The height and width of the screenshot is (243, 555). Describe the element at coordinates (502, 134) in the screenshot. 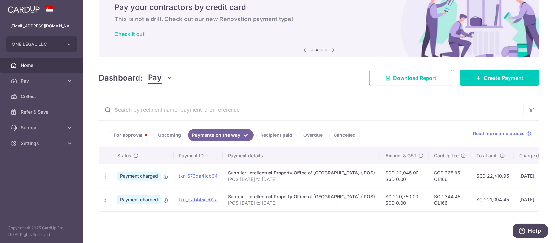

I see `a: Read more on statuses` at that location.